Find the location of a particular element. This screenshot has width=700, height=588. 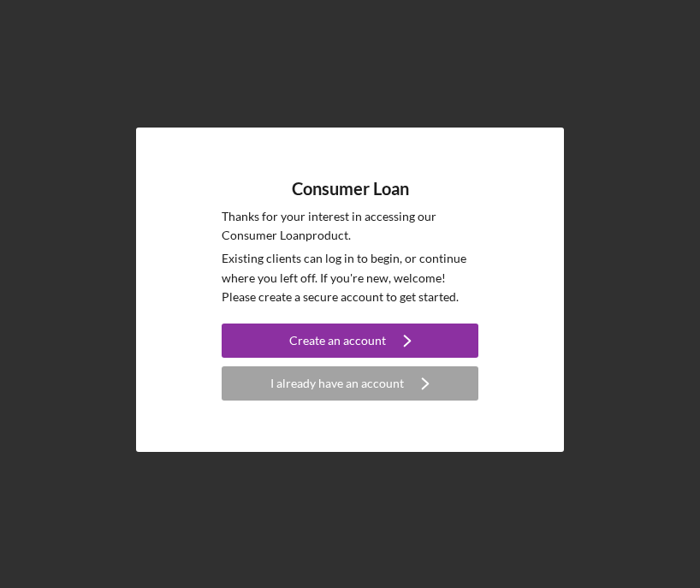

button: I already have an account is located at coordinates (350, 384).